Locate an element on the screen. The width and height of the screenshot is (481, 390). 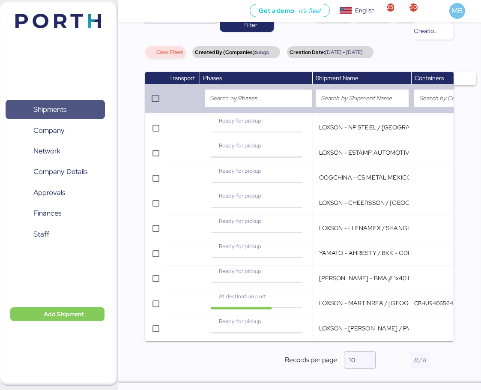
span: MB is located at coordinates (457, 11).